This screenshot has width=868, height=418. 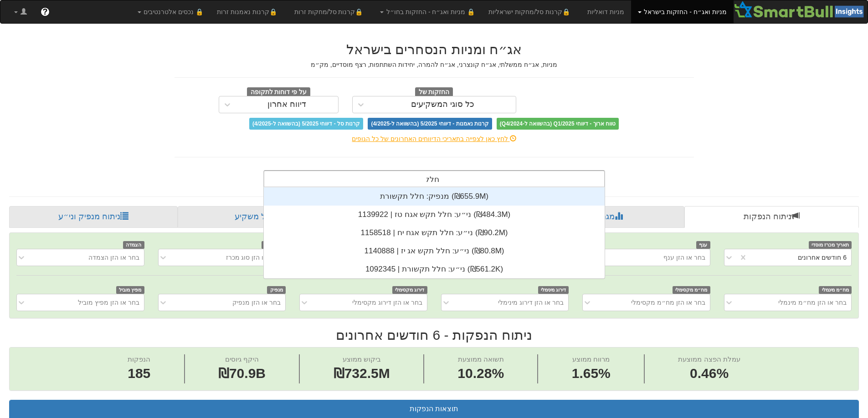 What do you see at coordinates (434, 233) in the screenshot?
I see `div: grid` at bounding box center [434, 233].